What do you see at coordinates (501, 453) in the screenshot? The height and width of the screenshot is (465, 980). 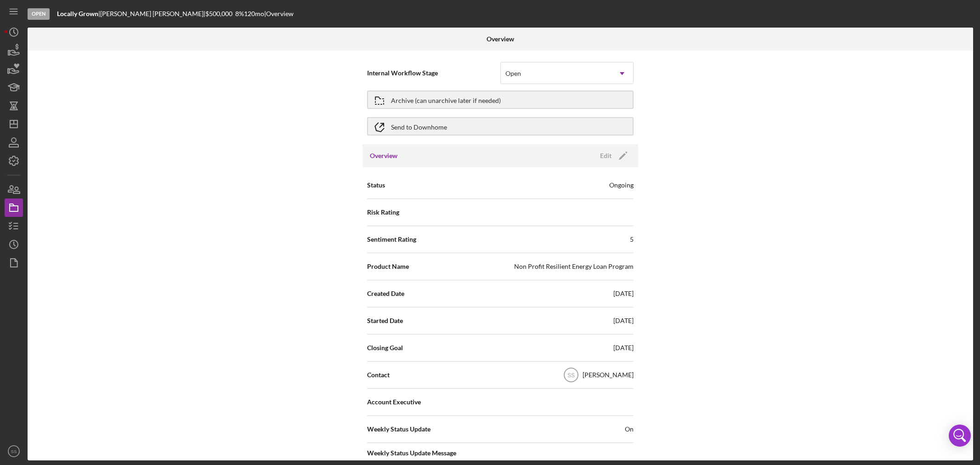 I see `span: Weekly Status Update Message` at bounding box center [501, 453].